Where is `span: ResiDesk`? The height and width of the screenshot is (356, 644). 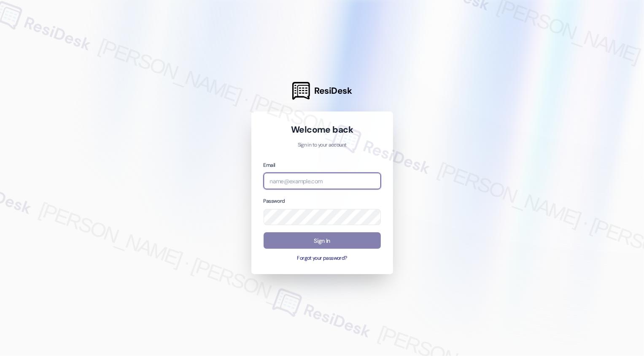
span: ResiDesk is located at coordinates (333, 91).